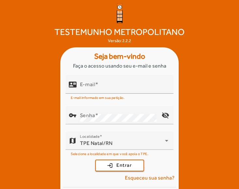 This screenshot has height=189, width=239. I want to click on div: Versão: 2.2.2, so click(119, 41).